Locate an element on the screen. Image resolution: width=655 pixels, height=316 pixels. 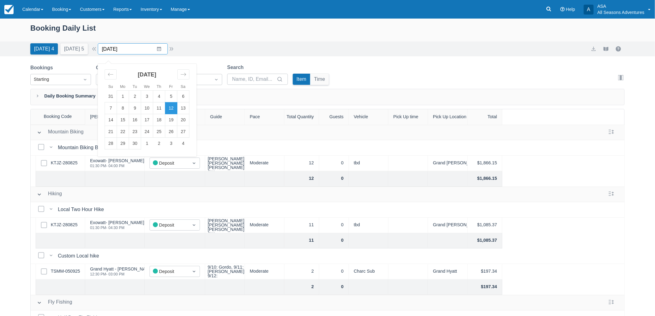
button: Fly Fishing is located at coordinates (54, 303).